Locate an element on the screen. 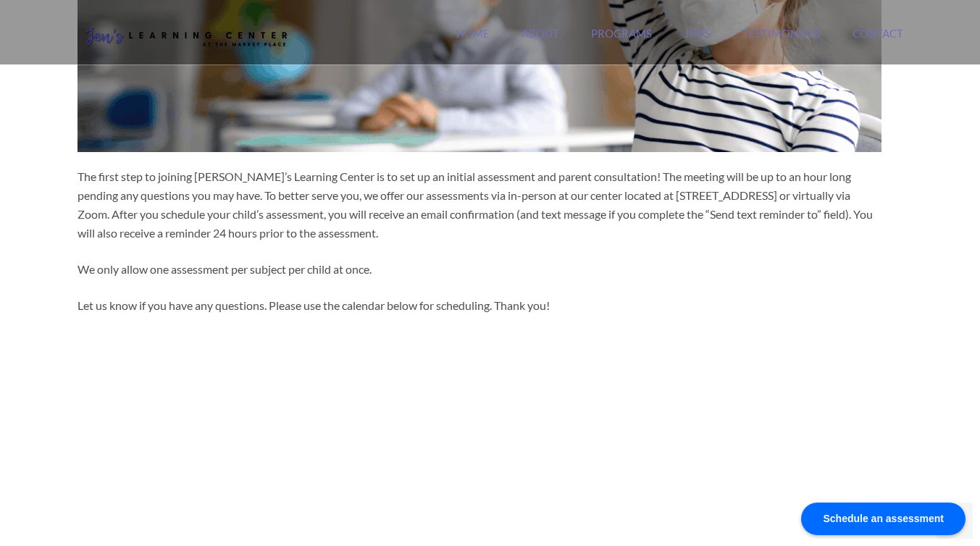 This screenshot has width=980, height=546. a: Testimonials is located at coordinates (781, 42).